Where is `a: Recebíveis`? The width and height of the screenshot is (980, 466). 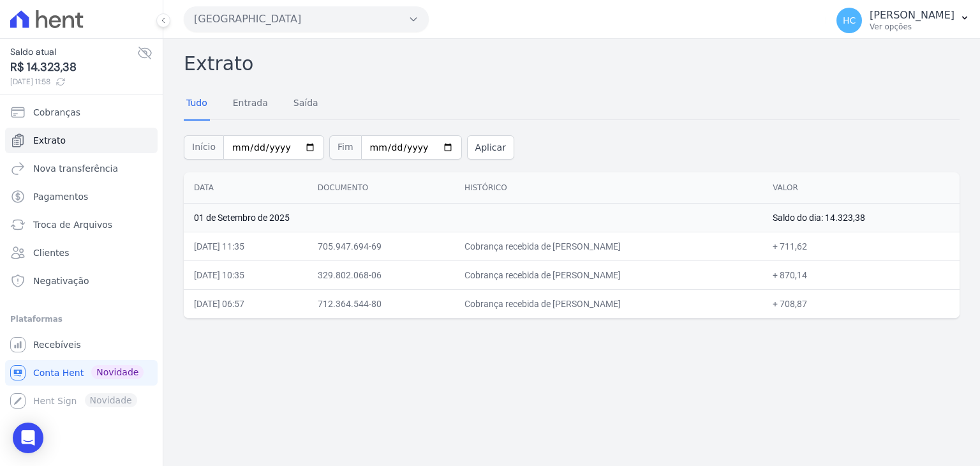 a: Recebíveis is located at coordinates (81, 345).